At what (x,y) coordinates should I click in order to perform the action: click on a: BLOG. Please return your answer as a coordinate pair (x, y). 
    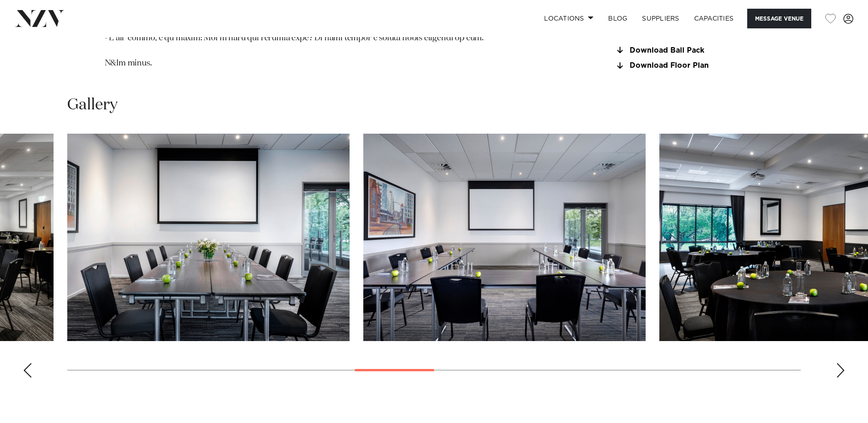
    Looking at the image, I should click on (618, 18).